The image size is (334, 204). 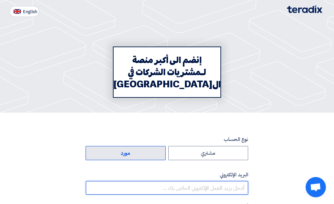 What do you see at coordinates (17, 11) in the screenshot?
I see `img: en-US.png` at bounding box center [17, 11].